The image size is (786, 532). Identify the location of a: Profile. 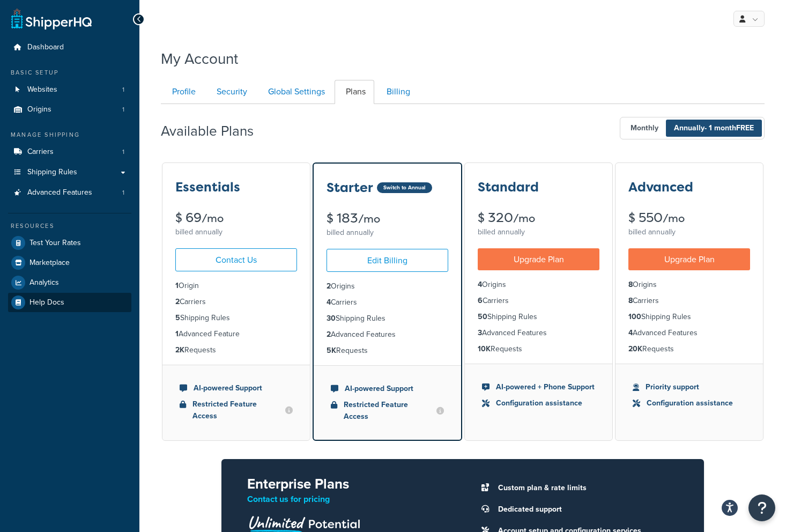
(182, 92).